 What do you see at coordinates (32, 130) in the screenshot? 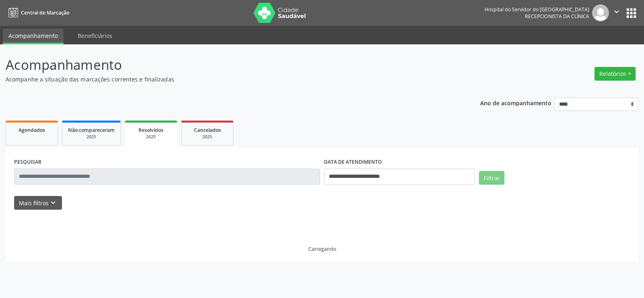
I see `span: Agendados` at bounding box center [32, 130].